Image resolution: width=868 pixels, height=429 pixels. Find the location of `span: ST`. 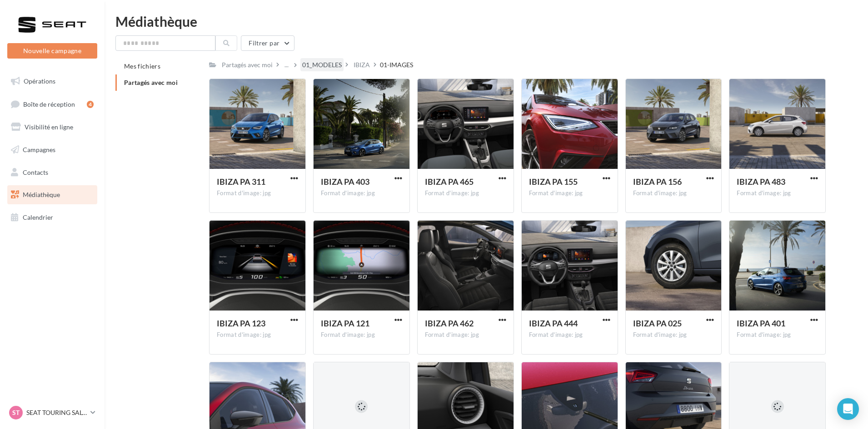

span: ST is located at coordinates (16, 413).